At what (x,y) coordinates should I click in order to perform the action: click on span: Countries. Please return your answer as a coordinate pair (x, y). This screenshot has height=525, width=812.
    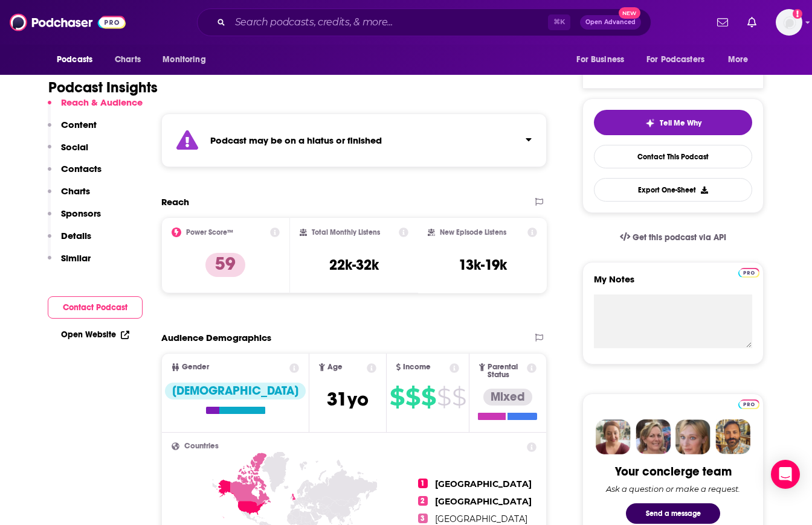
    Looking at the image, I should click on (201, 446).